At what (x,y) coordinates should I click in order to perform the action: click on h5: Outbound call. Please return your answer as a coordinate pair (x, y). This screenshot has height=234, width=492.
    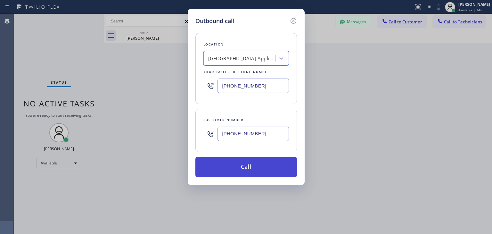
    Looking at the image, I should click on (214, 21).